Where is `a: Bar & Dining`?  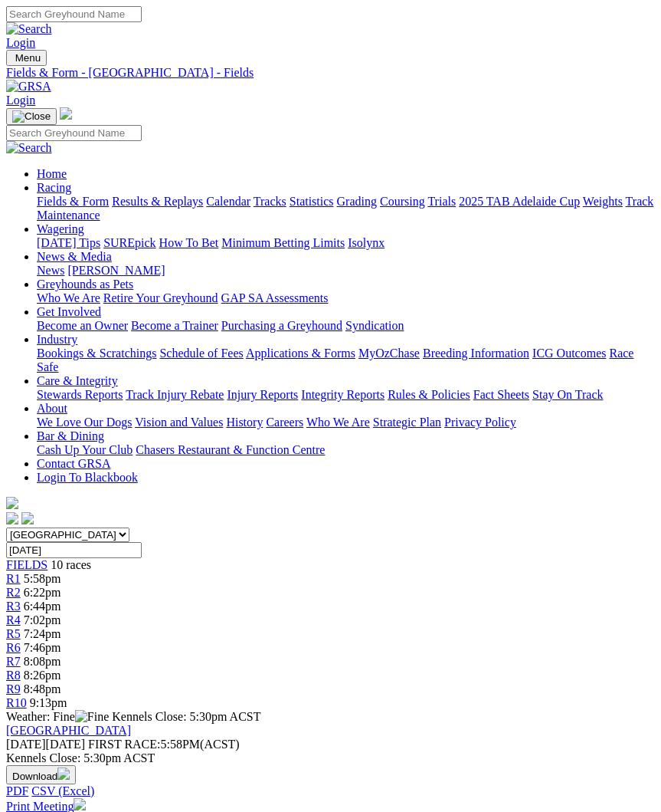 a: Bar & Dining is located at coordinates (71, 436).